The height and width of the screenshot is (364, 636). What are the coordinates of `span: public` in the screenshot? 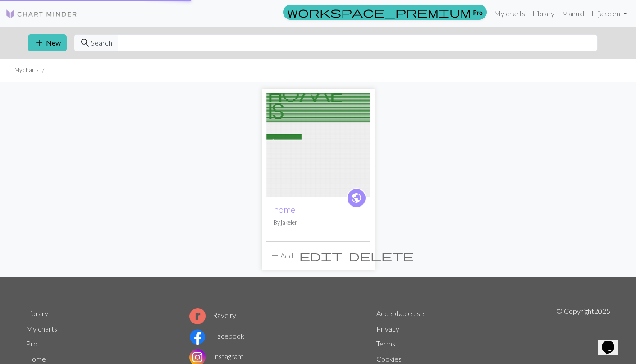 It's located at (356, 198).